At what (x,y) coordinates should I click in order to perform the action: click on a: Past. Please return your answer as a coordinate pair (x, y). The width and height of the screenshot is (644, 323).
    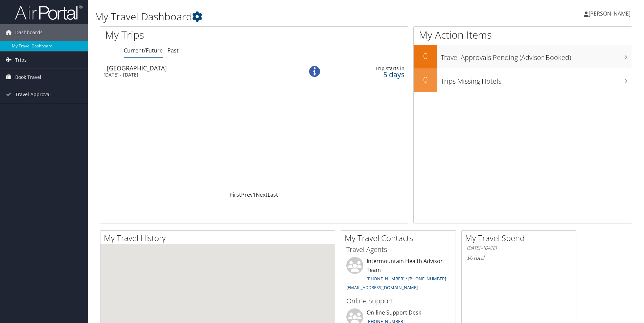
    Looking at the image, I should click on (173, 50).